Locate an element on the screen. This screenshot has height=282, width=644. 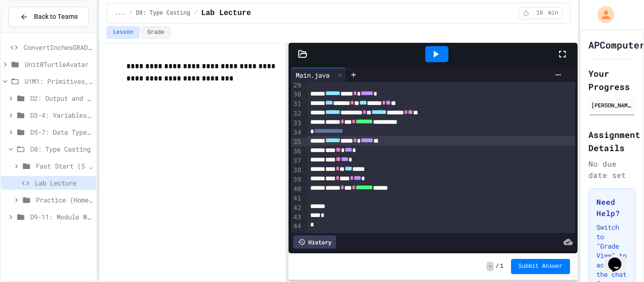
span: ConvertInchesGRADED is located at coordinates (58, 47).